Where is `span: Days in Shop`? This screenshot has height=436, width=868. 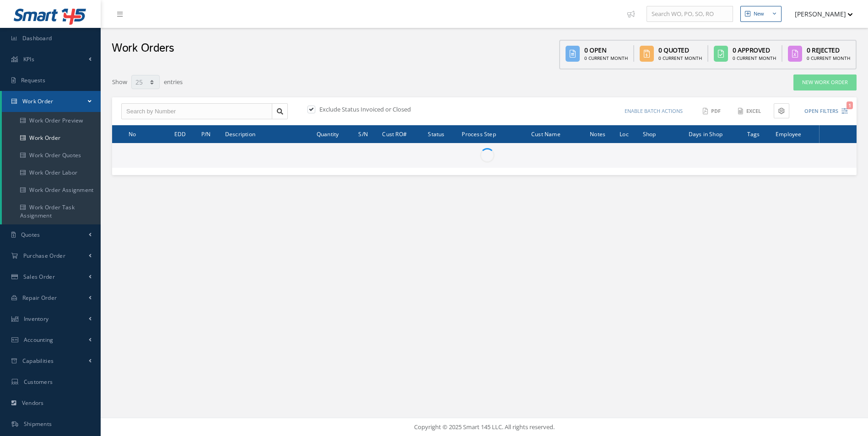
span: Days in Shop is located at coordinates (706, 134).